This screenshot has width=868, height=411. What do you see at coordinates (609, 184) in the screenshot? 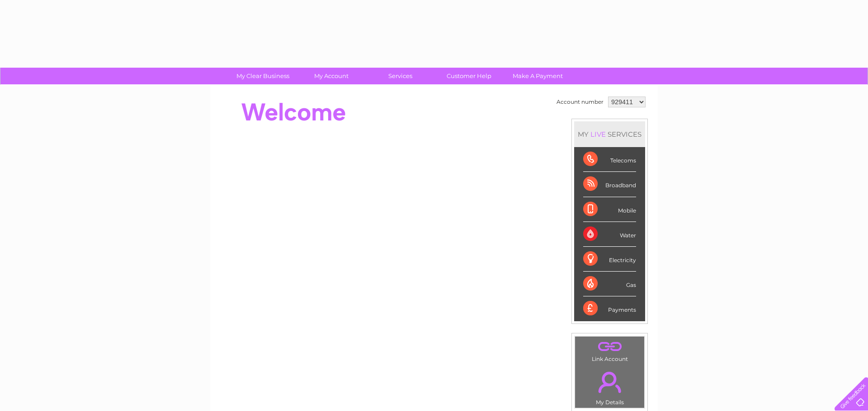
I see `div: Broadband` at bounding box center [609, 184].